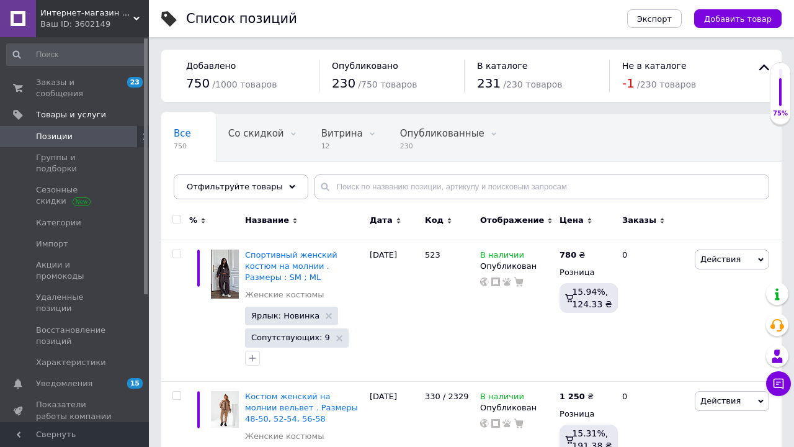 The width and height of the screenshot is (794, 447). What do you see at coordinates (75, 303) in the screenshot?
I see `span: Удаленные позиции` at bounding box center [75, 303].